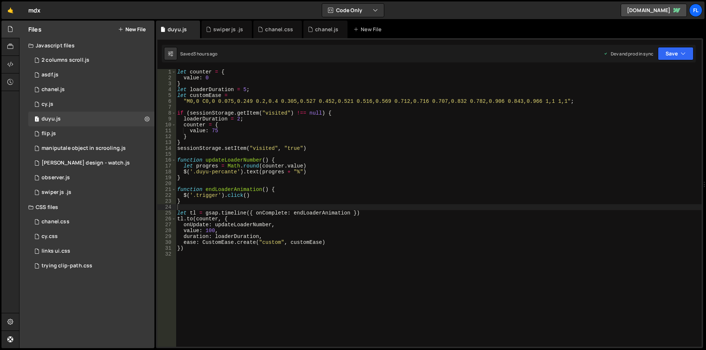  Describe the element at coordinates (167, 237) in the screenshot. I see `div: 29` at that location.